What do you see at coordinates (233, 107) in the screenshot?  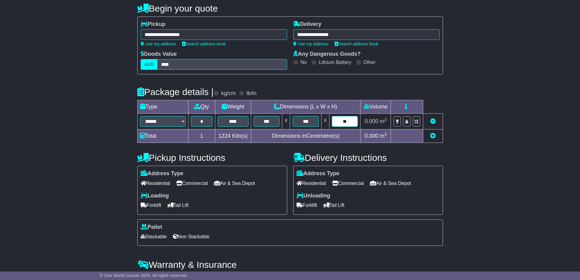 I see `td: Weight` at bounding box center [233, 107].